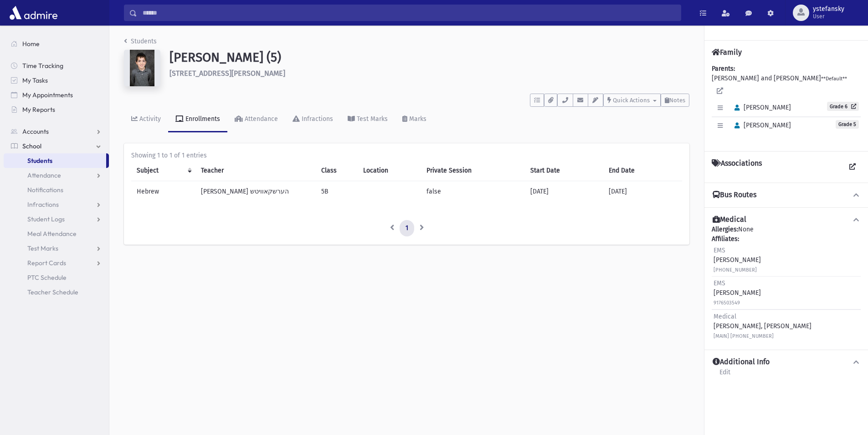 The width and height of the screenshot is (868, 435). What do you see at coordinates (472, 192) in the screenshot?
I see `td: false` at bounding box center [472, 192].